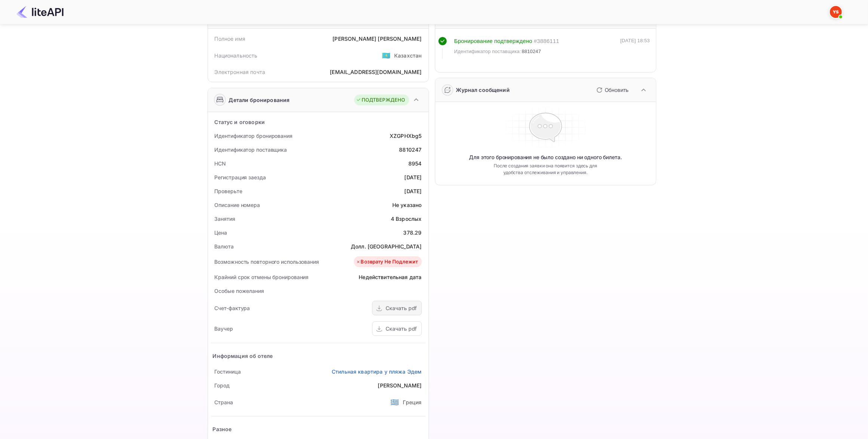  What do you see at coordinates (617, 90) in the screenshot?
I see `p: Обновить` at bounding box center [617, 90].